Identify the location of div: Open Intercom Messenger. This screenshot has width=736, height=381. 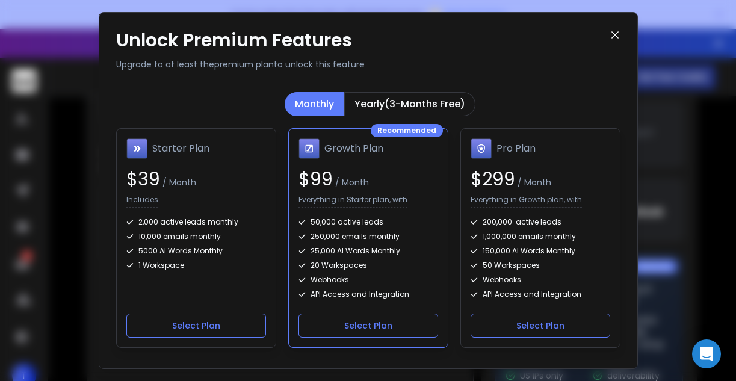
(706, 354).